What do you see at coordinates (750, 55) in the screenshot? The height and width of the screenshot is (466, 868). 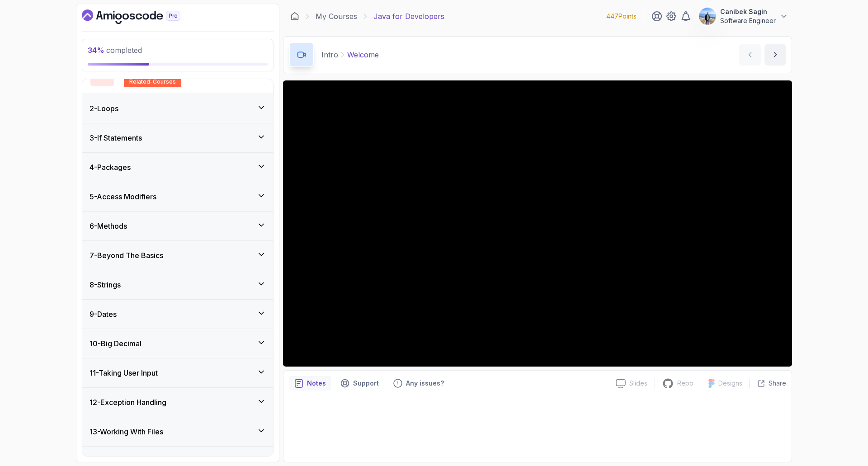 I see `button: previous content` at bounding box center [750, 55].